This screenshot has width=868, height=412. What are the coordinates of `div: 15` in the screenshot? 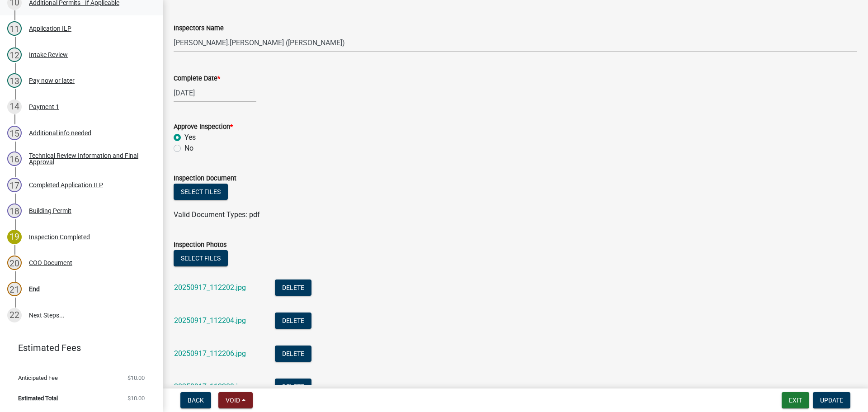 It's located at (15, 133).